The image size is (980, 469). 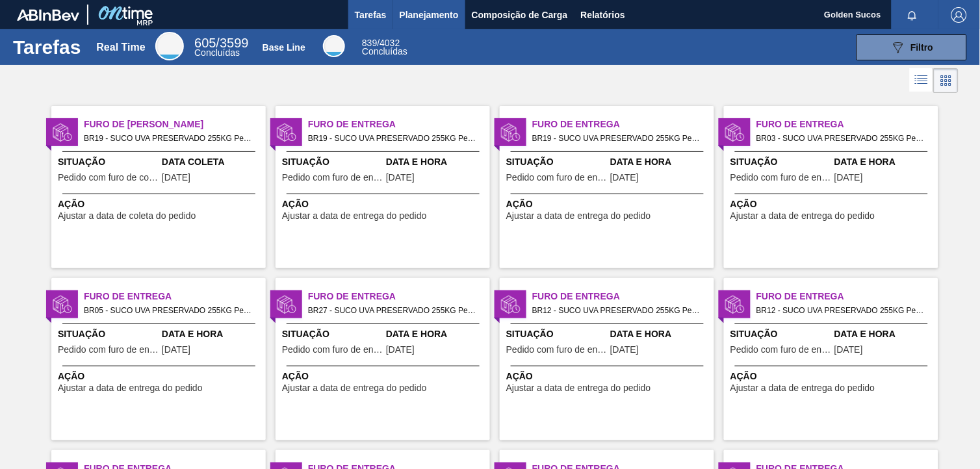 What do you see at coordinates (400, 349) in the screenshot?
I see `span: 14/09/2025,` at bounding box center [400, 349].